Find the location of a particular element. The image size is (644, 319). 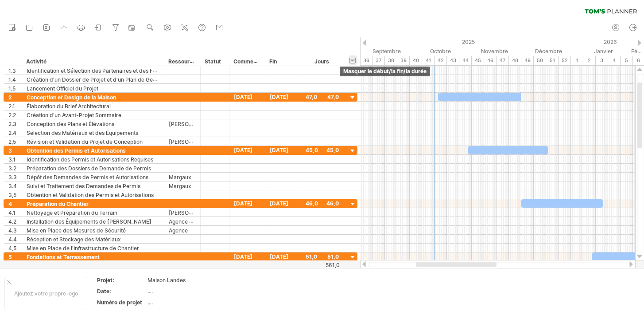

div: Décembre 2025 is located at coordinates (549, 51).